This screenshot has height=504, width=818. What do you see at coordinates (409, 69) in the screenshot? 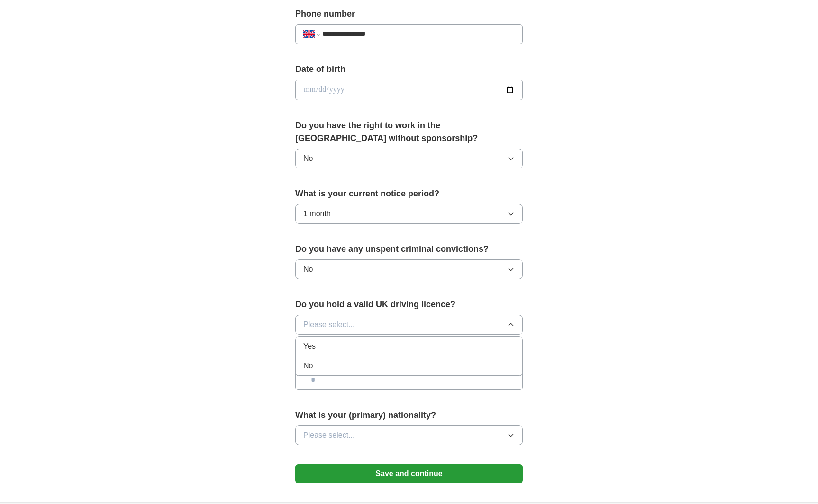
I see `label: Date of birth` at bounding box center [409, 69].